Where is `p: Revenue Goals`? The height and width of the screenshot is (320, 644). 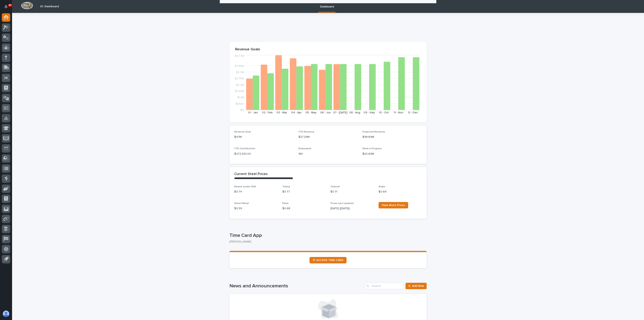 p: Revenue Goals is located at coordinates (328, 49).